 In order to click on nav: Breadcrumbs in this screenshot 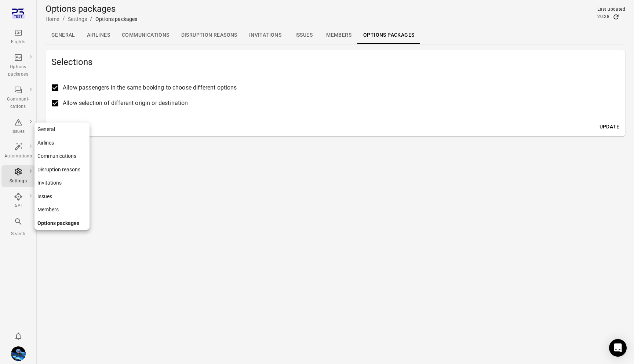, I will do `click(91, 19)`.